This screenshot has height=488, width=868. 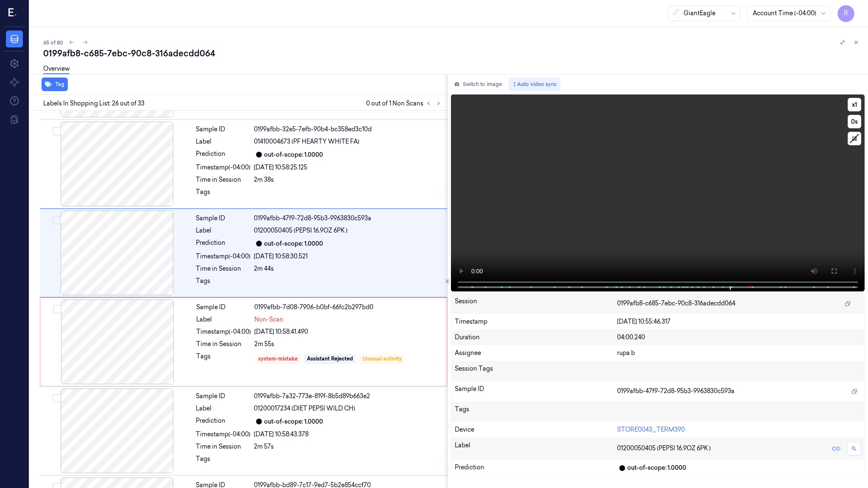 I want to click on div: system-mistake, so click(x=277, y=359).